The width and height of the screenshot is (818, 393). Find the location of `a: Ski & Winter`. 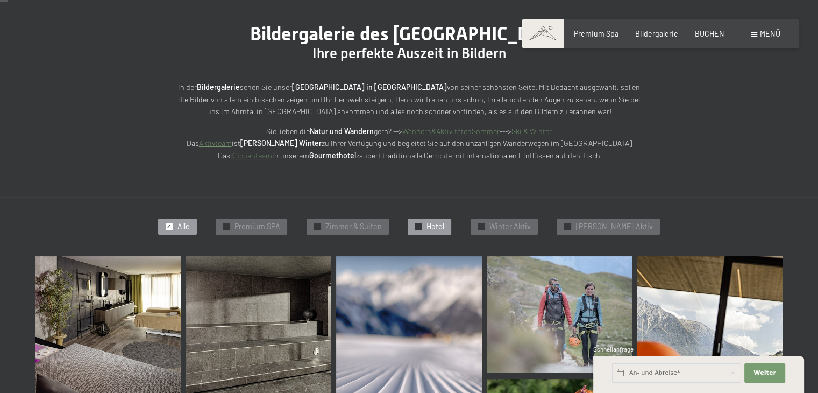

a: Ski & Winter is located at coordinates (531, 131).